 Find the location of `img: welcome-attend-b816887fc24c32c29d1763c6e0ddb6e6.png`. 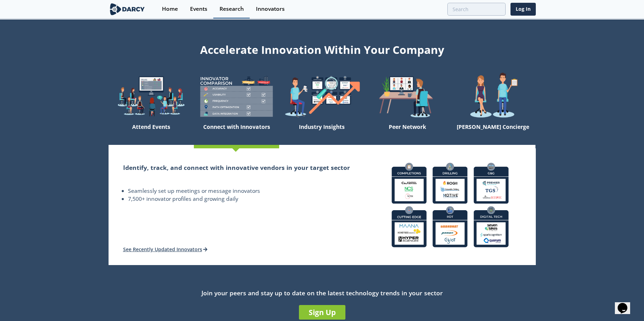

img: welcome-attend-b816887fc24c32c29d1763c6e0ddb6e6.png is located at coordinates (407, 96).